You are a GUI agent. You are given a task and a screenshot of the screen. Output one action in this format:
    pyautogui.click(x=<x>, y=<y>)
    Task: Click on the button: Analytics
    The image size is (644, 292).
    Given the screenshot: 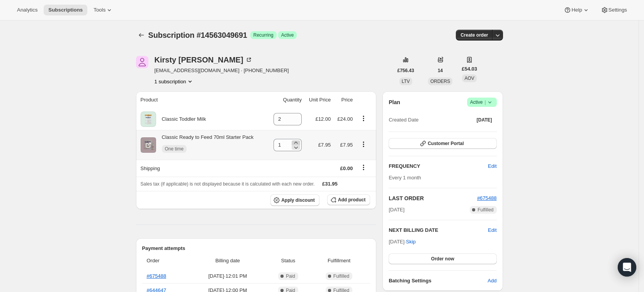 What is the action you would take?
    pyautogui.click(x=27, y=10)
    